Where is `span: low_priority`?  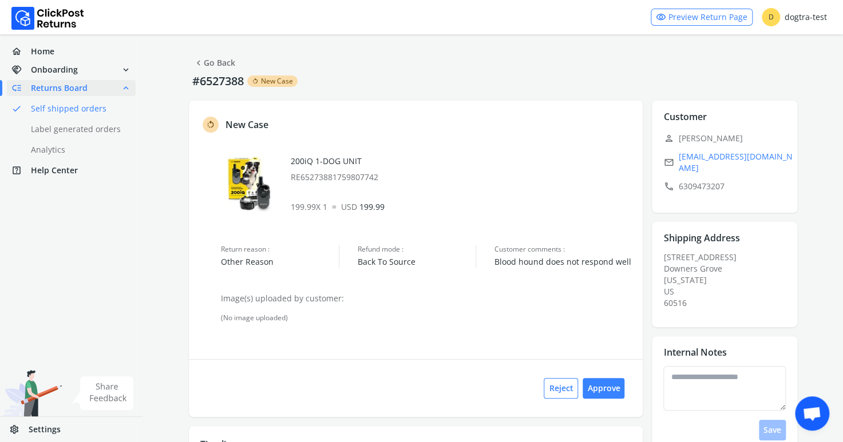 span: low_priority is located at coordinates (21, 88).